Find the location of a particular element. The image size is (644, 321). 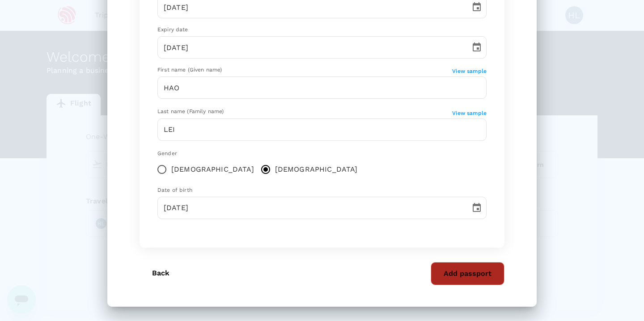

div: Gender is located at coordinates (322, 153).